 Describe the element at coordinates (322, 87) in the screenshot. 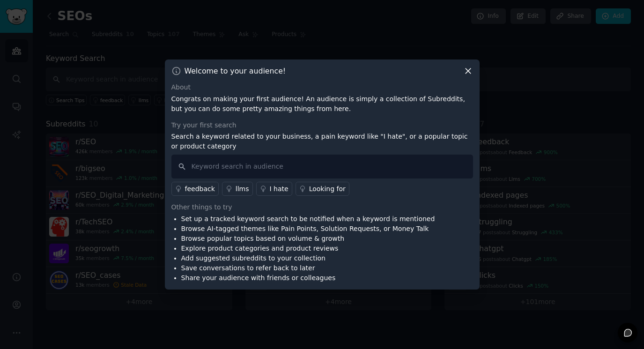

I see `div: About` at that location.